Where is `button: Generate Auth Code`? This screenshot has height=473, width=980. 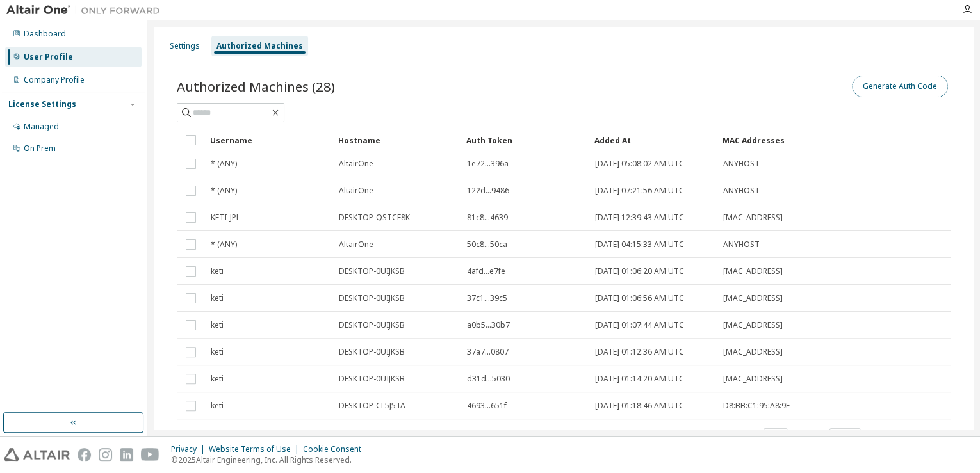
button: Generate Auth Code is located at coordinates (901, 87).